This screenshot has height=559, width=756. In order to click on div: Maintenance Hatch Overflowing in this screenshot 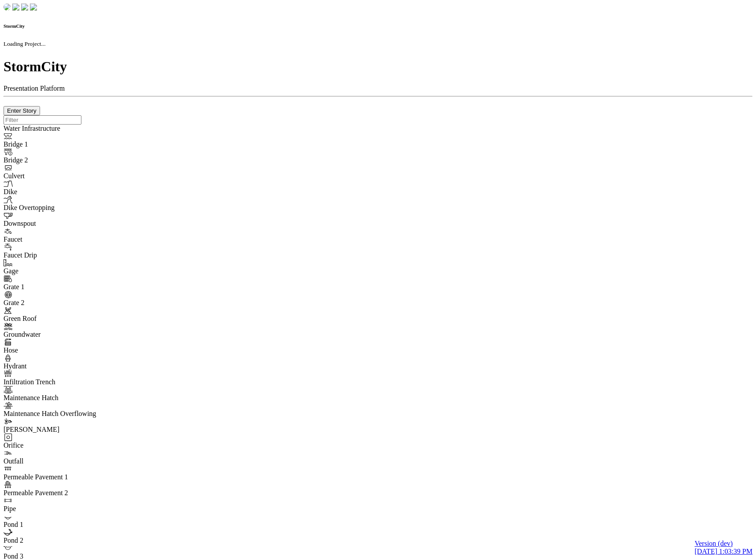, I will do `click(63, 413)`.